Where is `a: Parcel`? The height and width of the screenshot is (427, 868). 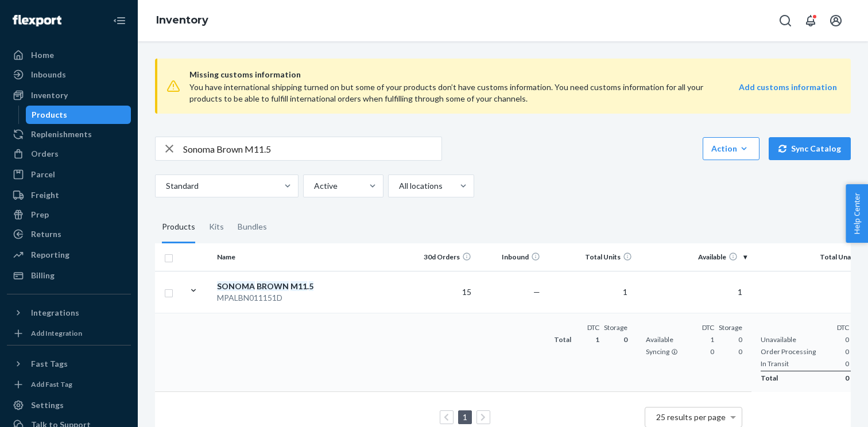
a: Parcel is located at coordinates (69, 175).